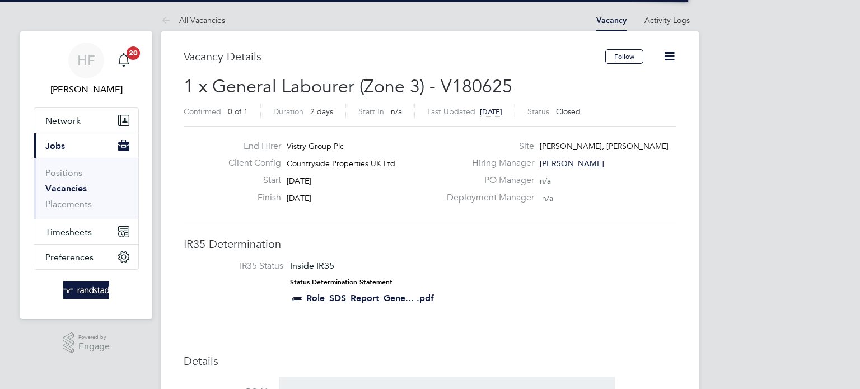  Describe the element at coordinates (430, 244) in the screenshot. I see `h3: IR35 Determination` at that location.